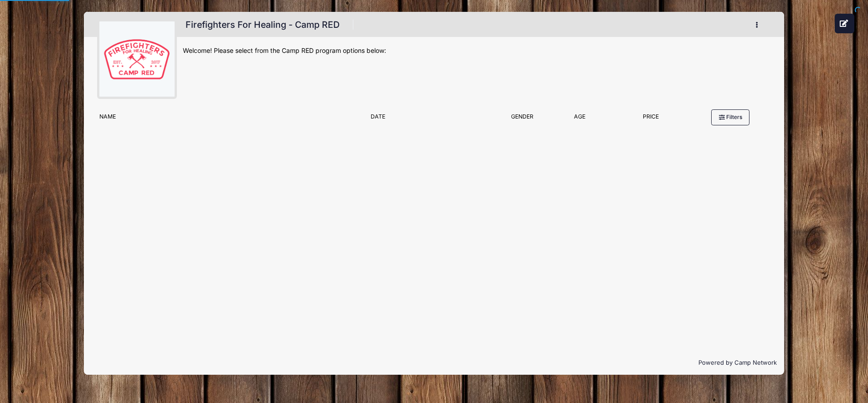  What do you see at coordinates (430, 119) in the screenshot?
I see `div: Date` at bounding box center [430, 119].